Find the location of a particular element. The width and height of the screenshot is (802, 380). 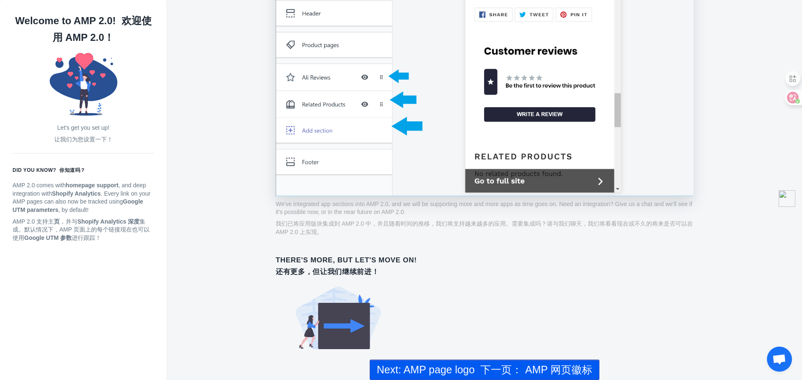

strong: homepage support is located at coordinates (92, 185).